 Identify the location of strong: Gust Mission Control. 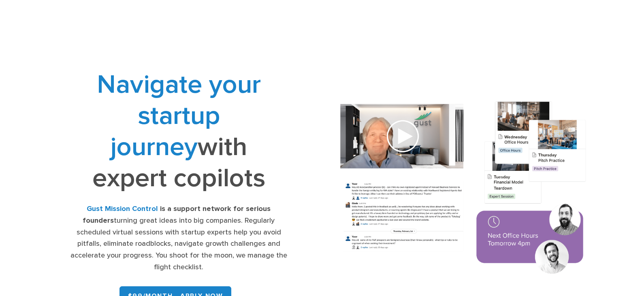
(122, 208).